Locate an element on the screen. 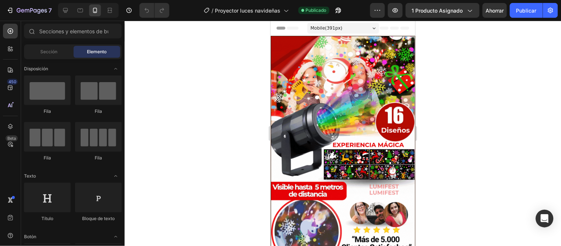 The width and height of the screenshot is (561, 246). font: Proyector luces navideñas is located at coordinates (248, 10).